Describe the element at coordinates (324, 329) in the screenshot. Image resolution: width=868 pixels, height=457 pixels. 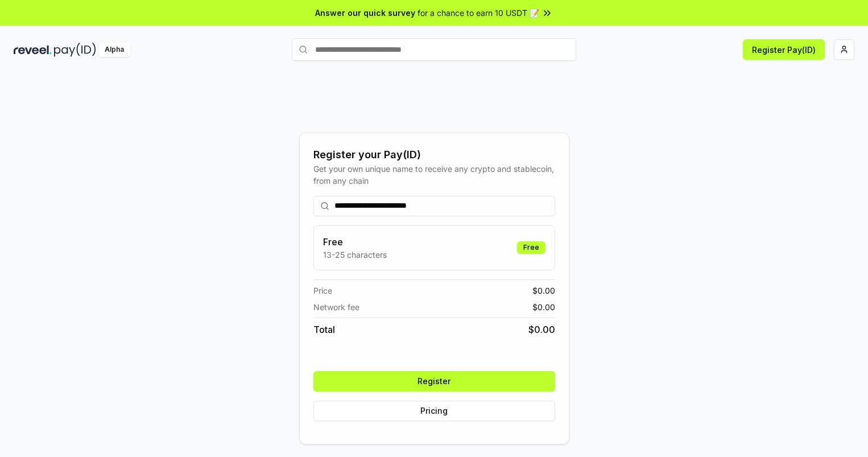
I see `span: Total` at that location.